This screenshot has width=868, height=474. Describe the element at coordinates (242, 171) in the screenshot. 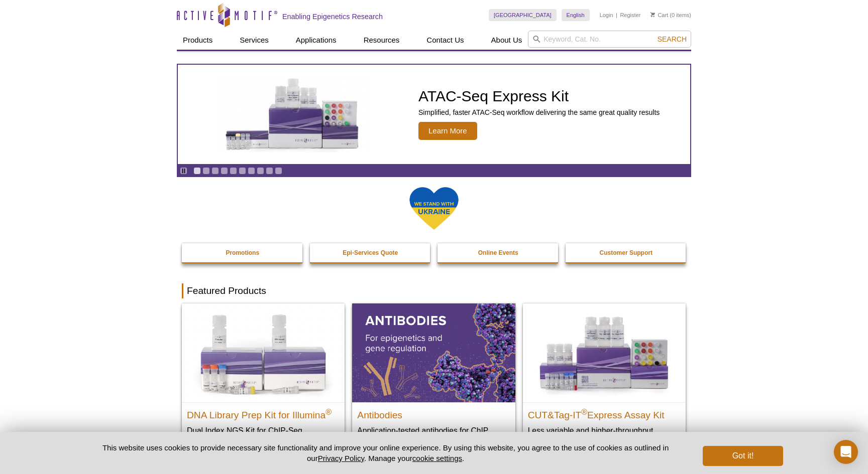

I see `a: Go to slide 6` at that location.